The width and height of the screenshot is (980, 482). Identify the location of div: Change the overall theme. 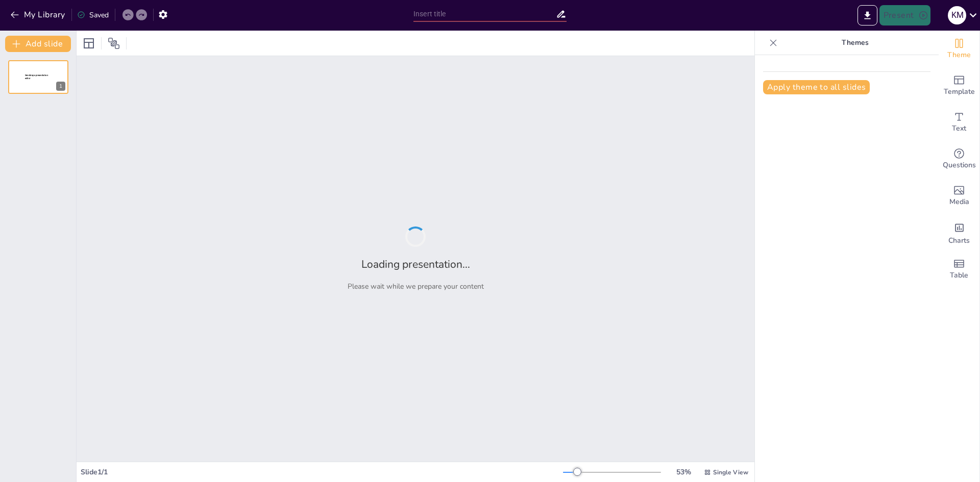
(959, 49).